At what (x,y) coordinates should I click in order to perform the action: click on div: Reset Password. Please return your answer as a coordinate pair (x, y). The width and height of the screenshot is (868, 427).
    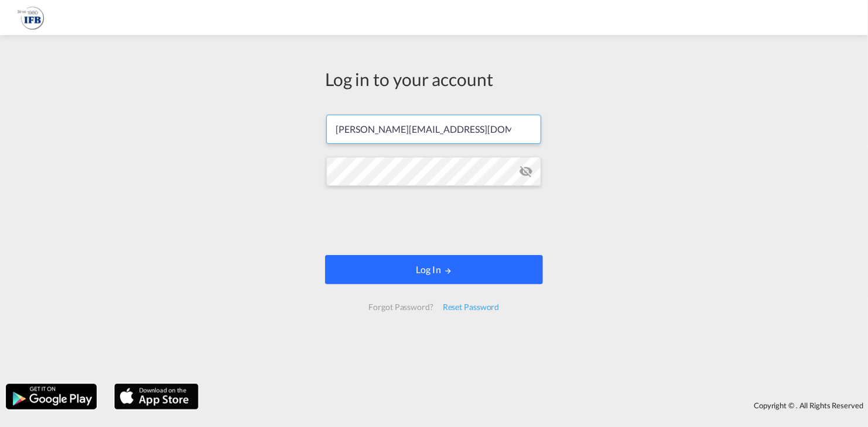
    Looking at the image, I should click on (471, 307).